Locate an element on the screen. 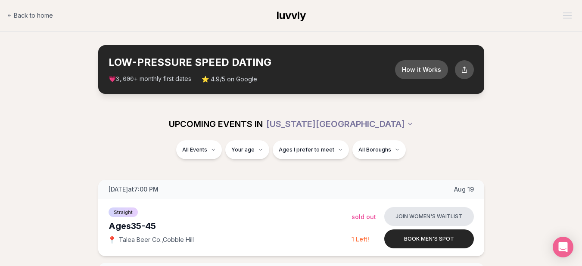 The height and width of the screenshot is (266, 582). span: ⭐ 4.9/5 on Google is located at coordinates (229, 79).